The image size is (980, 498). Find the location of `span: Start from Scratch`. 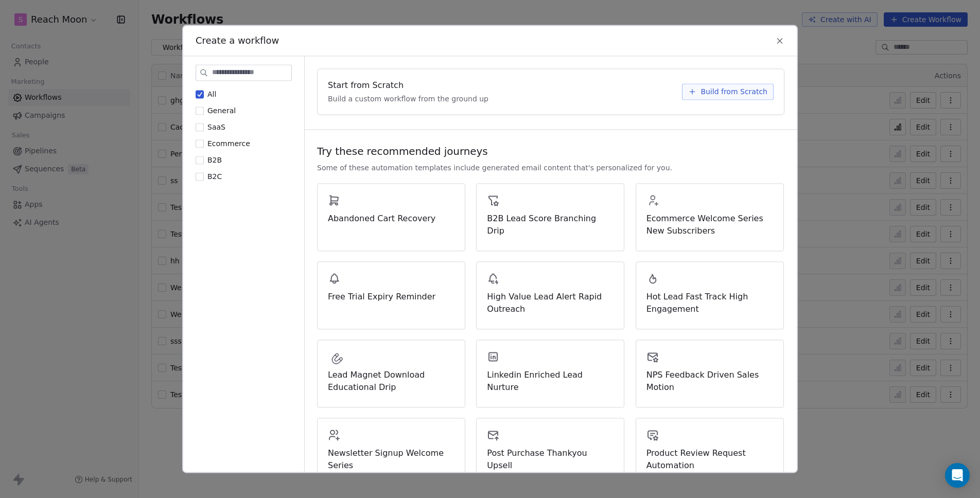

span: Start from Scratch is located at coordinates (365, 85).